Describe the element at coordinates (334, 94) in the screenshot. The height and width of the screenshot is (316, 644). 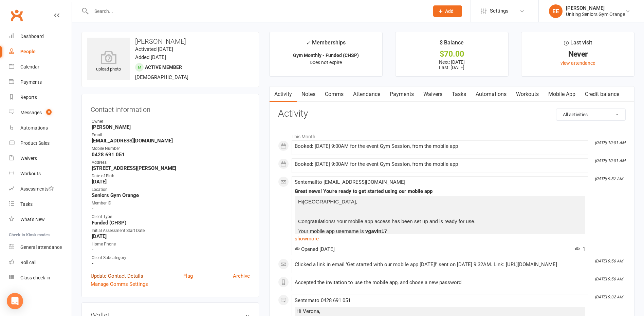
I see `a: Comms` at that location.